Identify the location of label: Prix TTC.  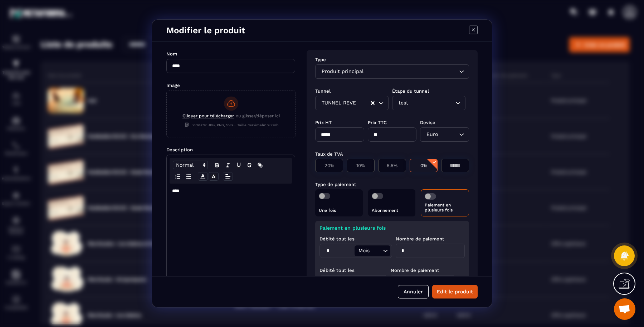
(377, 123).